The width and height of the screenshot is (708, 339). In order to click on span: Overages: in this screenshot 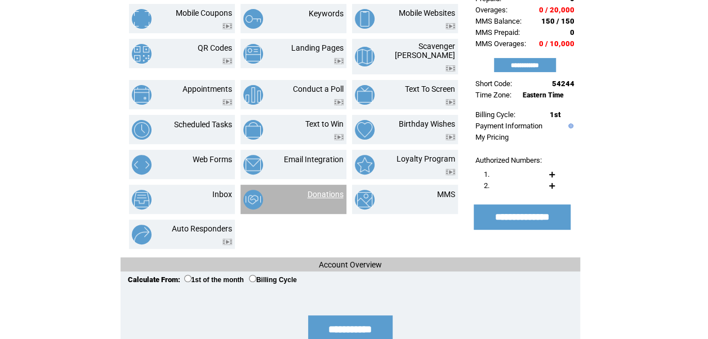, I will do `click(491, 10)`.